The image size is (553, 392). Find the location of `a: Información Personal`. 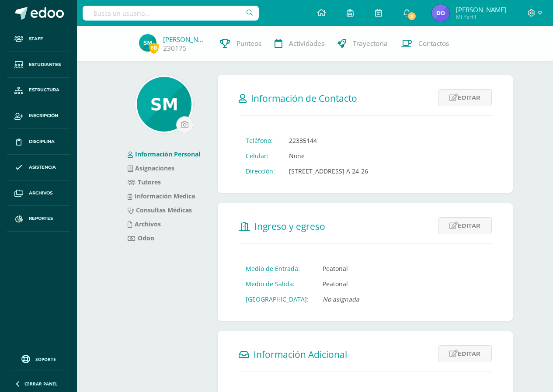

a: Información Personal is located at coordinates (164, 154).